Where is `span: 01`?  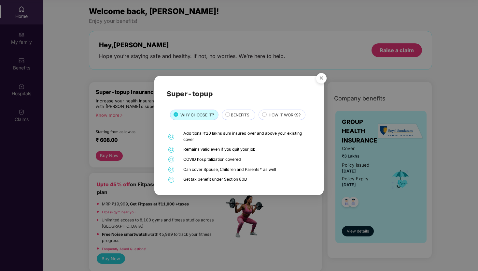
span: 01 is located at coordinates (171, 137).